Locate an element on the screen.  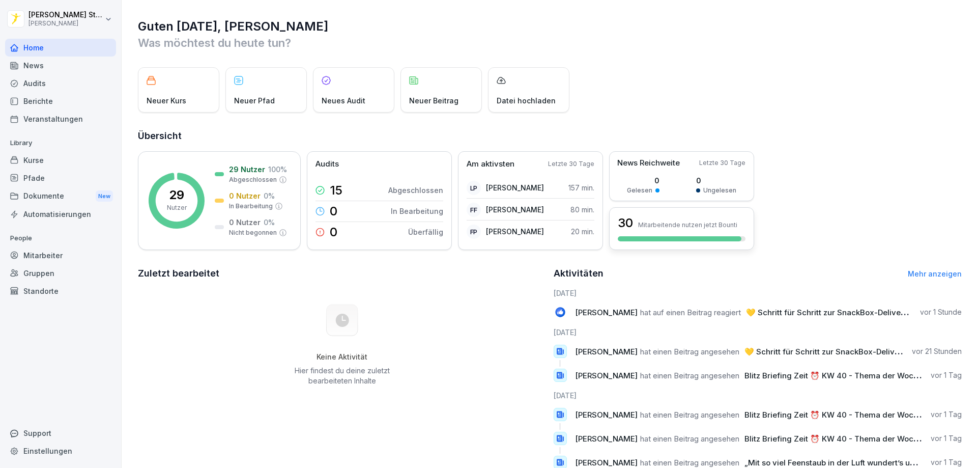
div: Support is located at coordinates (61, 433).